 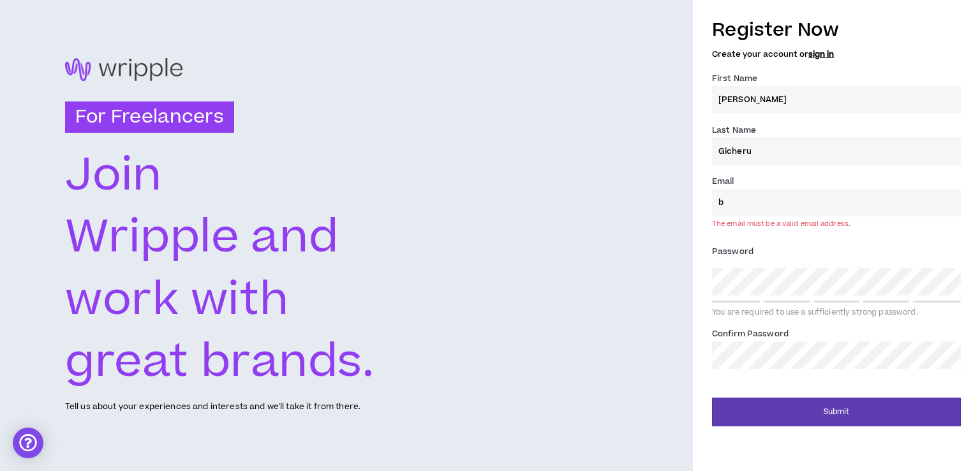 I want to click on text: great brands., so click(x=221, y=362).